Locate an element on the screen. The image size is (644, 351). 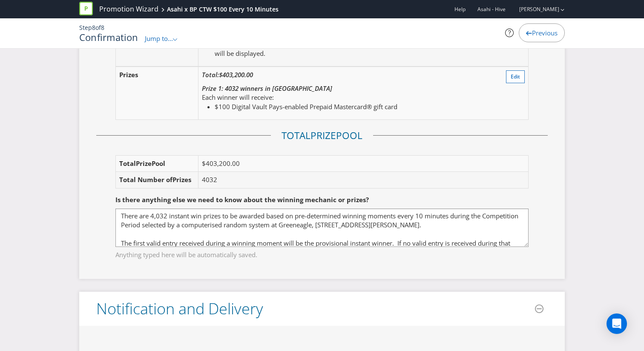
span: $403,200.00 is located at coordinates (236, 75).